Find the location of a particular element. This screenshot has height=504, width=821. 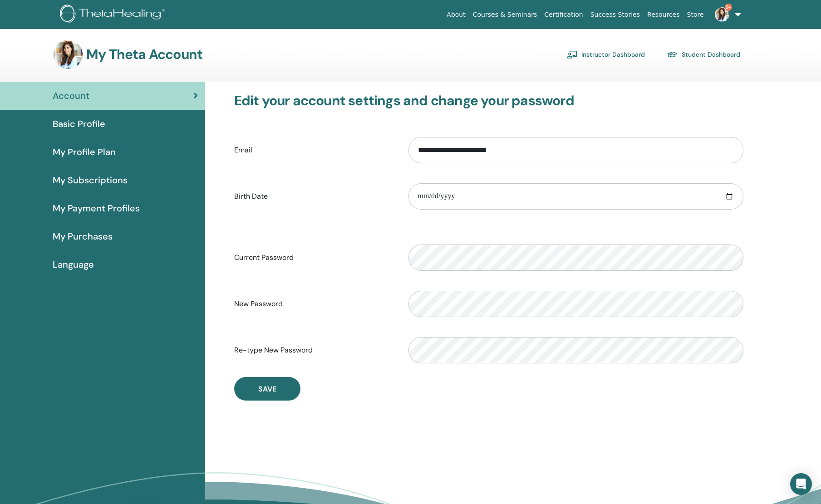

a: Success Stories is located at coordinates (615, 14).